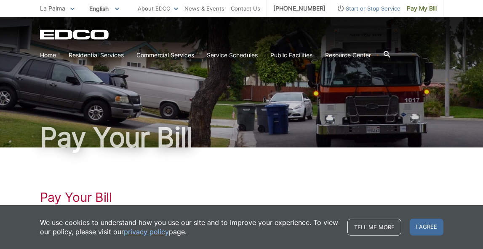 This screenshot has width=483, height=249. Describe the element at coordinates (158, 8) in the screenshot. I see `a: About EDCO` at that location.